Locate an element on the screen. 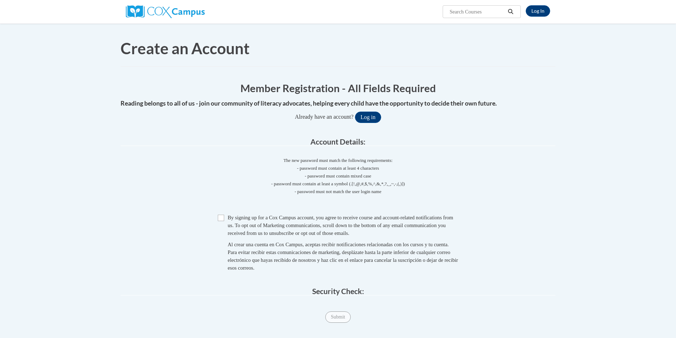  h4: Reading belongs to all of us - join our community of literacy advocates, helping every child have... is located at coordinates (338, 103).